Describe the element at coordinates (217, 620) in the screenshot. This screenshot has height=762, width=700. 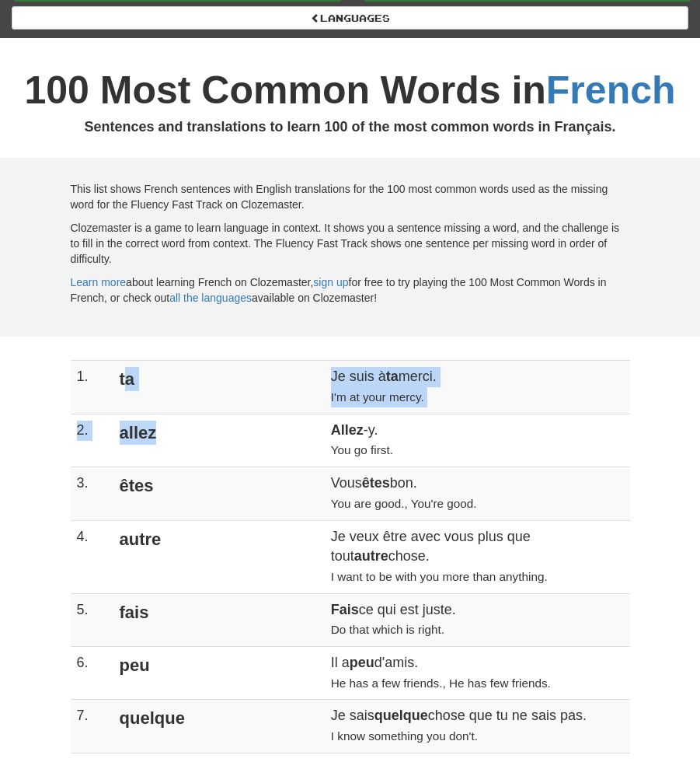
I see `td: fais` at that location.